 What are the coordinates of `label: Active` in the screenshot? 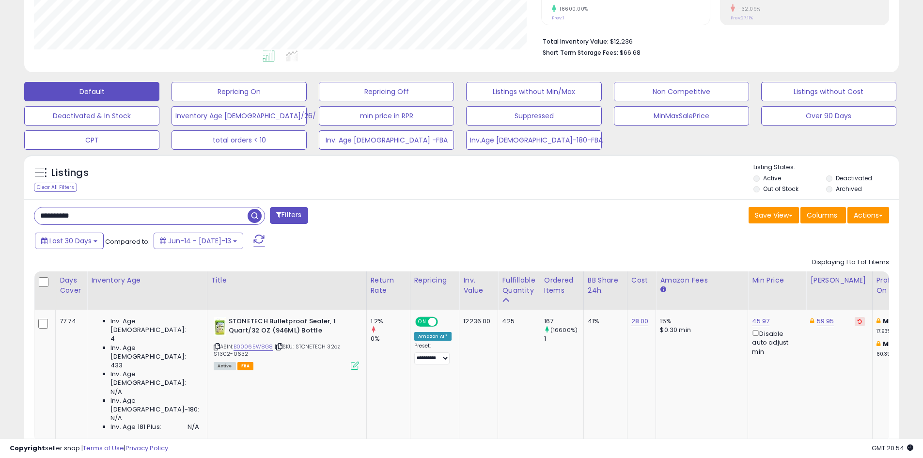 It's located at (772, 178).